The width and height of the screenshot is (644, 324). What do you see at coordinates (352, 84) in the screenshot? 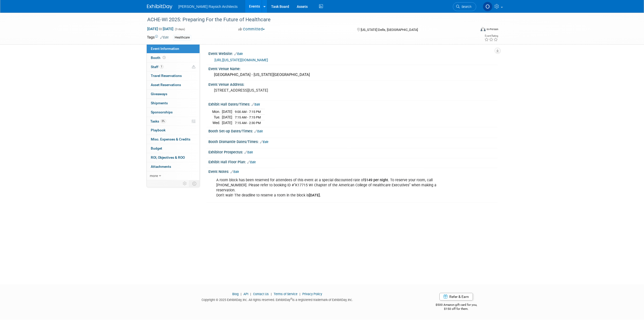
I see `div: Event Venue Address:` at bounding box center [352, 84].